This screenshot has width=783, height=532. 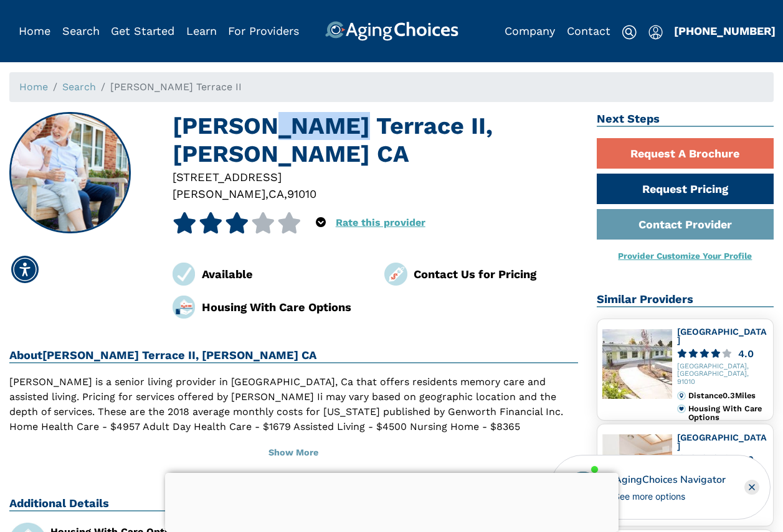 I want to click on h2: Next Steps, so click(x=685, y=119).